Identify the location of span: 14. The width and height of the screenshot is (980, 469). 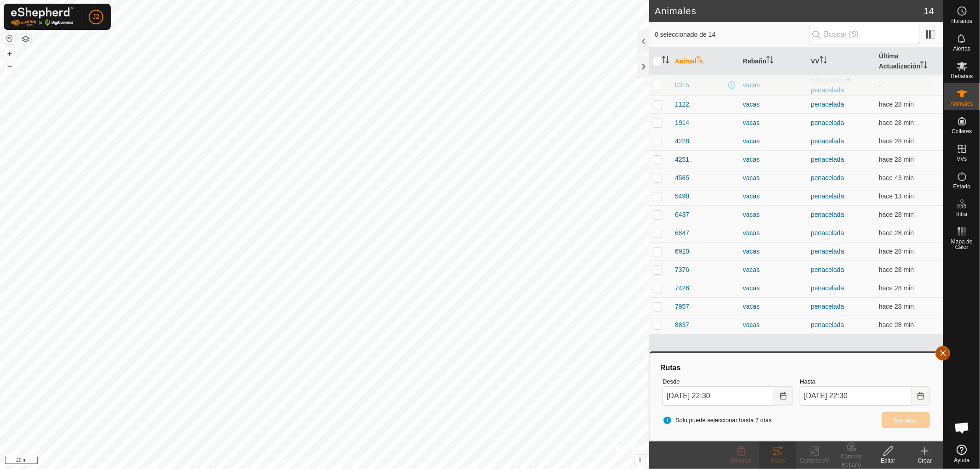
(929, 11).